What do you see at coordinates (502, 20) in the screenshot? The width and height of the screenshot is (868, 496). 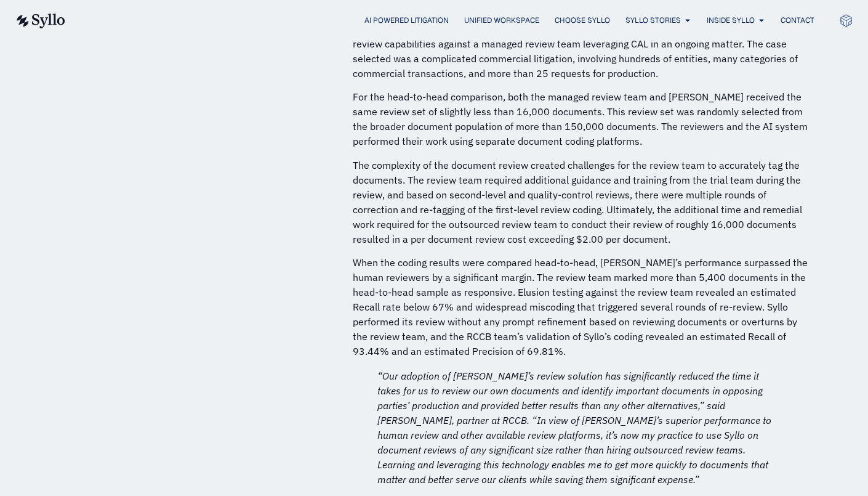 I see `span: Unified Workspace` at bounding box center [502, 20].